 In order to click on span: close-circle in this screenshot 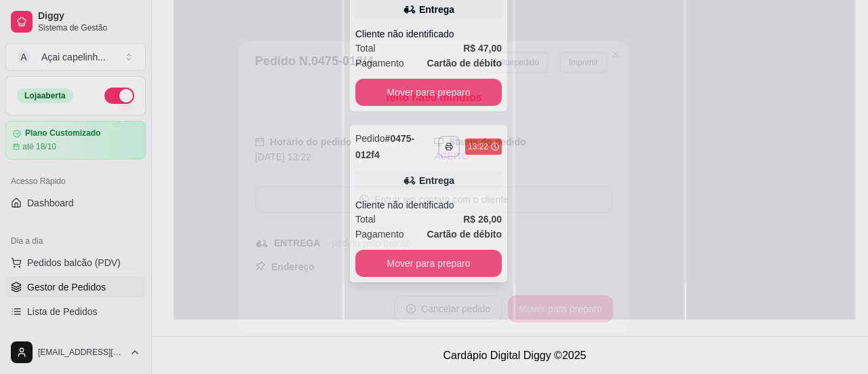, I will do `click(411, 309)`.